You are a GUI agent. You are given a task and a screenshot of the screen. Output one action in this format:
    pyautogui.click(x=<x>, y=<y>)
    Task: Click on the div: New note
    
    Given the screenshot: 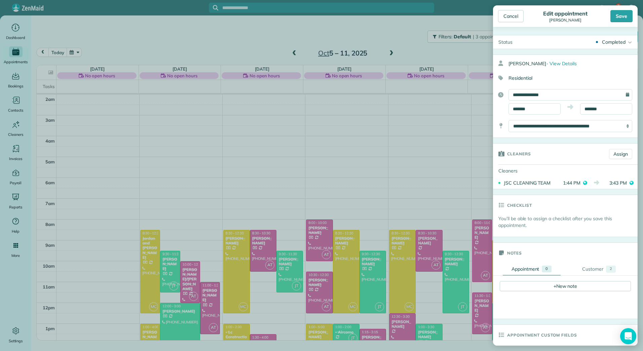 What is the action you would take?
    pyautogui.click(x=565, y=286)
    